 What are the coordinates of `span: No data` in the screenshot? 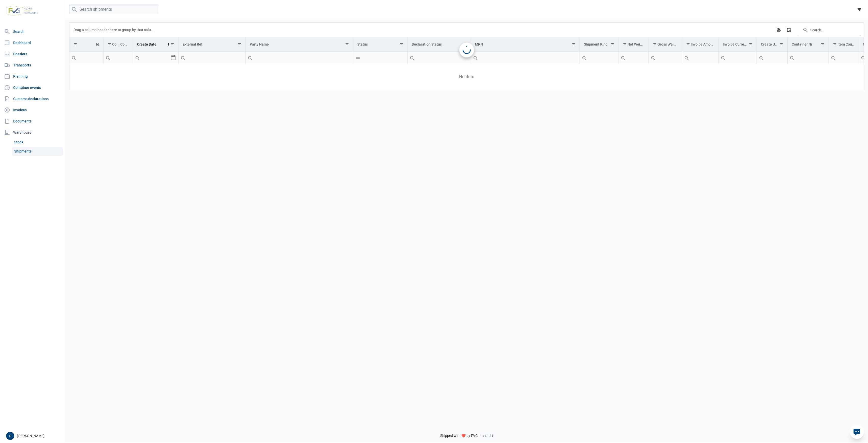 It's located at (466, 77).